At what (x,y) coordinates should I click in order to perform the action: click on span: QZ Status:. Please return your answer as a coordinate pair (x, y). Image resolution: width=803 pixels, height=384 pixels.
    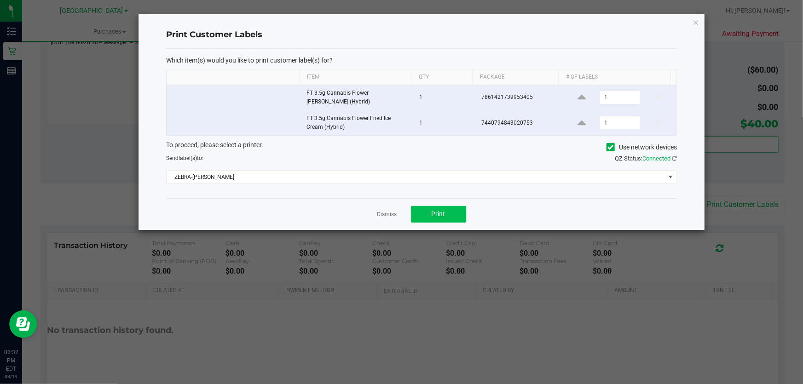
    Looking at the image, I should click on (645, 158).